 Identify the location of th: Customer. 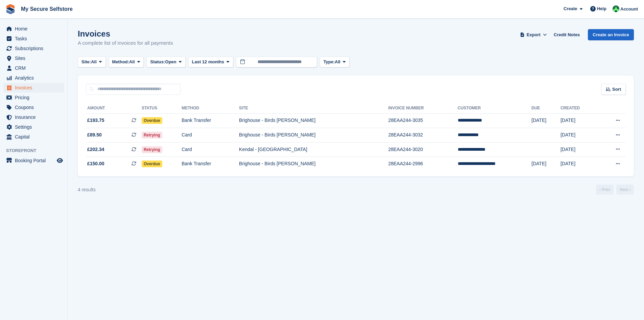
(495, 108).